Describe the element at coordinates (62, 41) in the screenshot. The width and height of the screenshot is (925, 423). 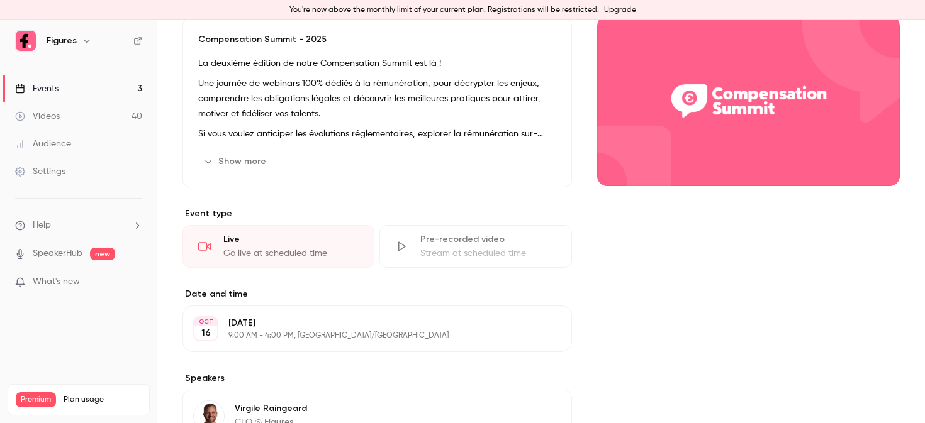
I see `h6: Figures` at that location.